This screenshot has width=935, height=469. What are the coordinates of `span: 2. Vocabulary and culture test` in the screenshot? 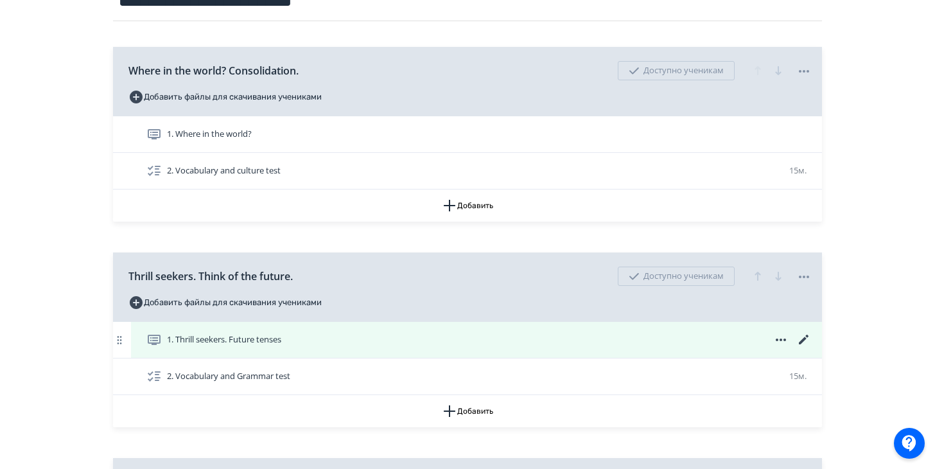 It's located at (223, 171).